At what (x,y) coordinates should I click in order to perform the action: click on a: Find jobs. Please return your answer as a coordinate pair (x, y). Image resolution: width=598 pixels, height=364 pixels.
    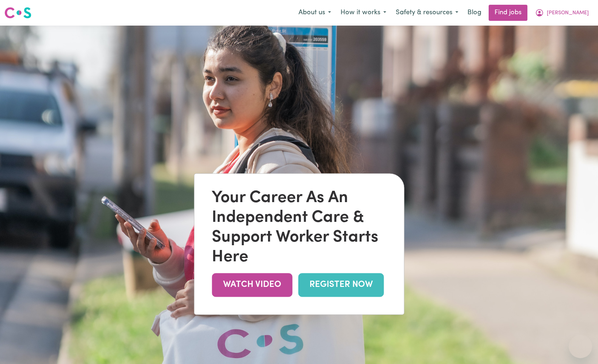
    Looking at the image, I should click on (508, 13).